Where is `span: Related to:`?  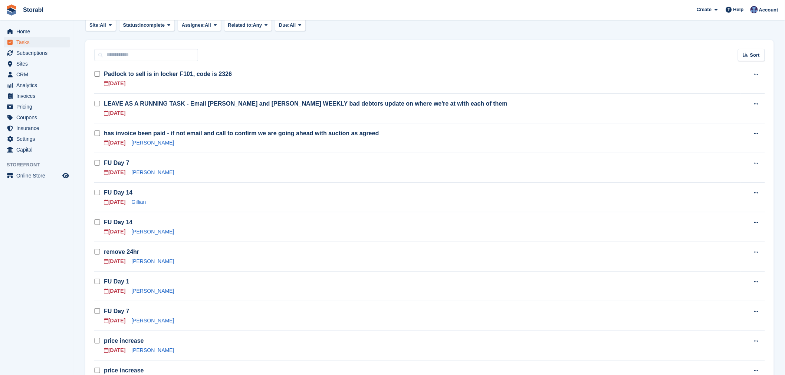 span: Related to: is located at coordinates (240, 25).